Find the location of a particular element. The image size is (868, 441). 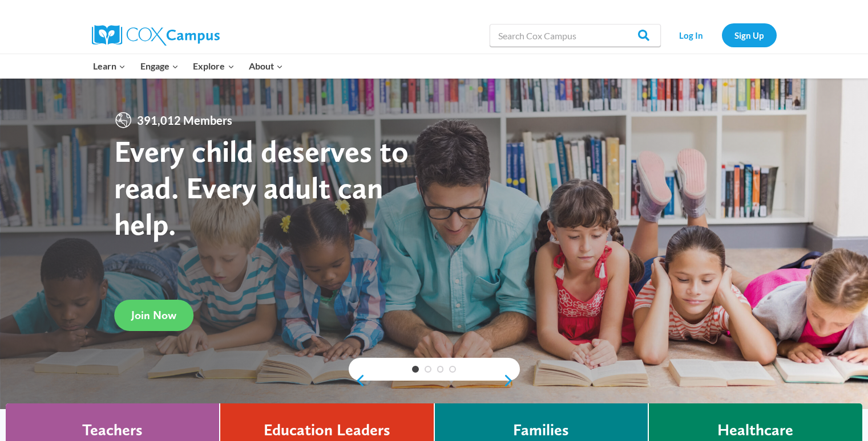

strong: Every child deserves to read. Every adult can help. is located at coordinates (261, 187).